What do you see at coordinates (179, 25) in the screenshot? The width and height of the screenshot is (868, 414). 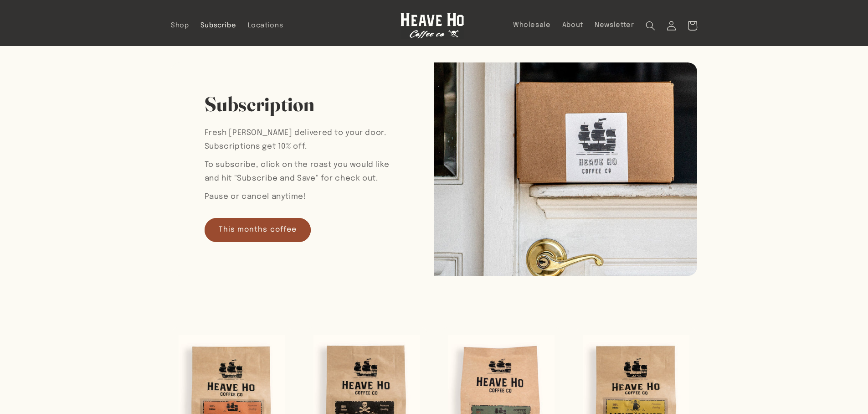 I see `a: Shop` at bounding box center [179, 25].